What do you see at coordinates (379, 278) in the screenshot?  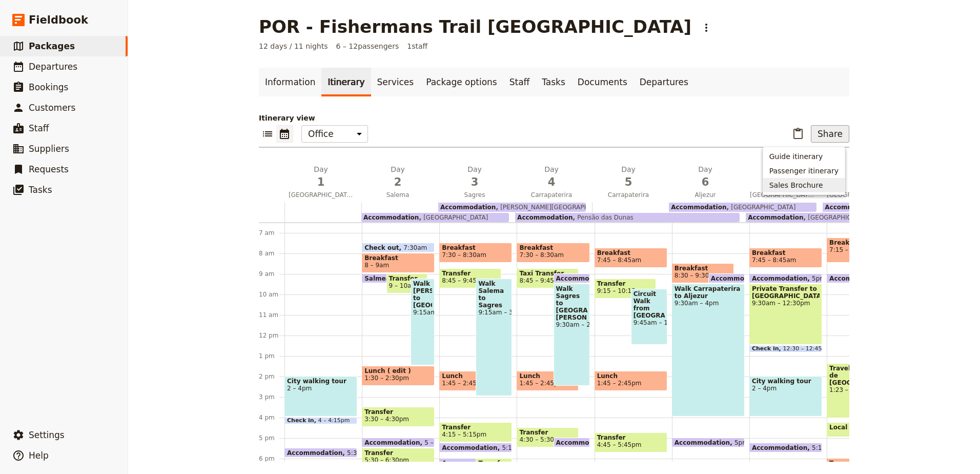 I see `span: Salmea` at bounding box center [379, 278].